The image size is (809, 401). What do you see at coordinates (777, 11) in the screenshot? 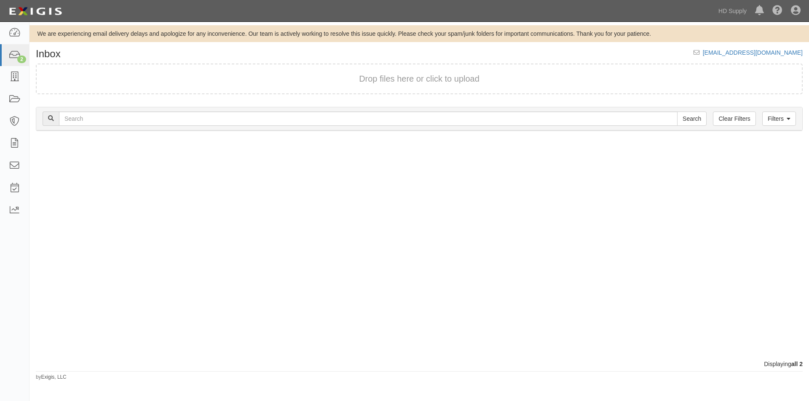
I see `i: Help Center - Complianz` at bounding box center [777, 11].